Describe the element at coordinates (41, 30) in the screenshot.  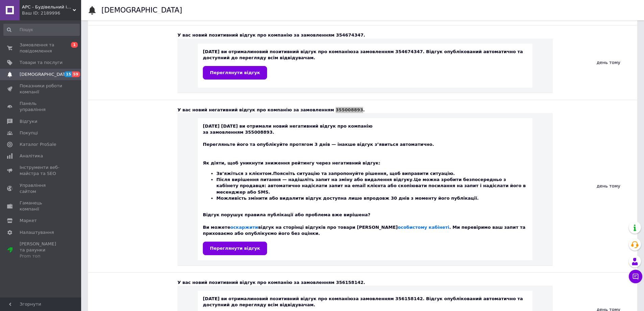
I see `input: Пошук` at that location.